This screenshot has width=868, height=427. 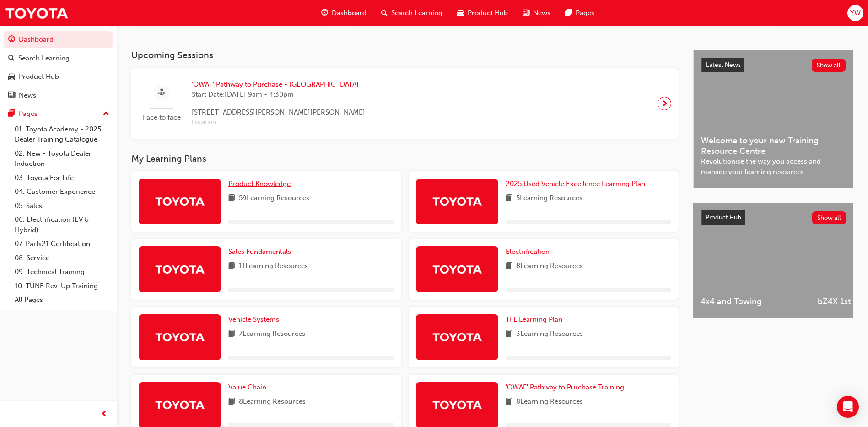 I want to click on a: search-iconSearch Learning, so click(x=412, y=13).